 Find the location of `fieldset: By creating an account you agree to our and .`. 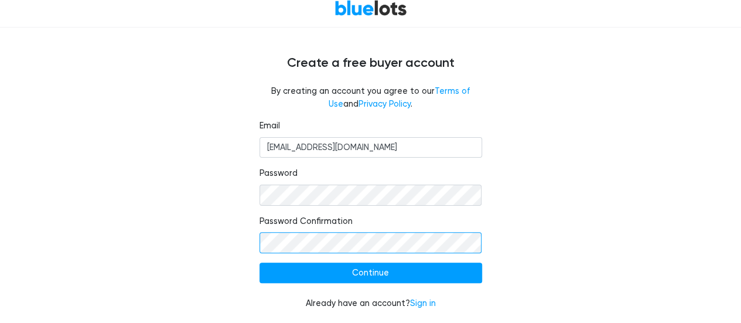

fieldset: By creating an account you agree to our and . is located at coordinates (371, 97).